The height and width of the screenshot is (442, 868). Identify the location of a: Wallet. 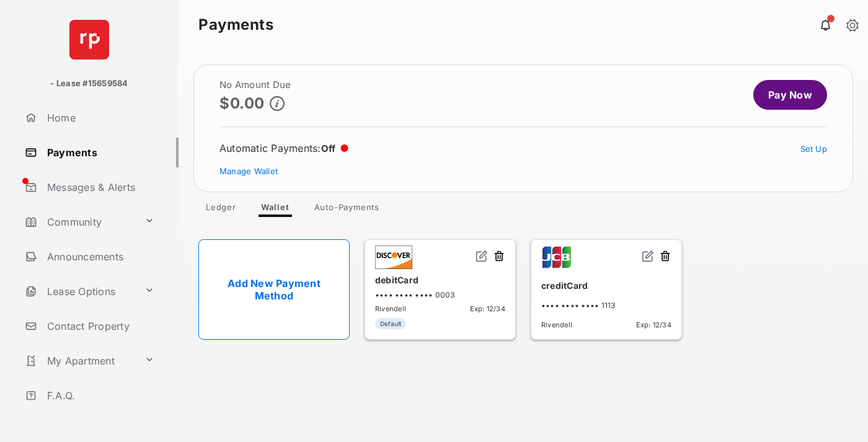
(275, 210).